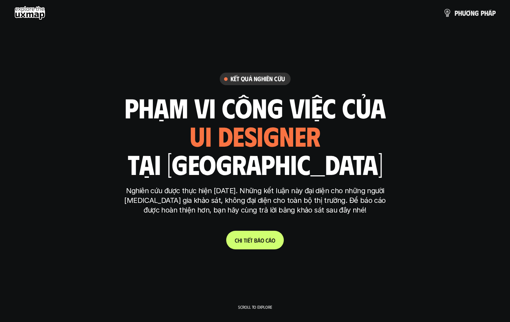 The width and height of the screenshot is (510, 322). What do you see at coordinates (468, 13) in the screenshot?
I see `span: ơ` at bounding box center [468, 13].